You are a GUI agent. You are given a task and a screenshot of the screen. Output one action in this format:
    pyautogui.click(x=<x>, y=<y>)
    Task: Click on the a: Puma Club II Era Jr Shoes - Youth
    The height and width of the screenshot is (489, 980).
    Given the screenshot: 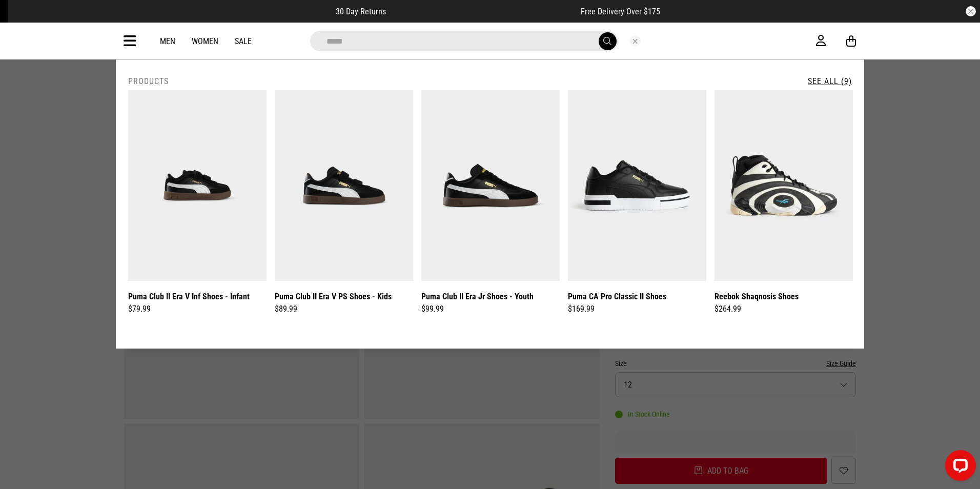 What is the action you would take?
    pyautogui.click(x=477, y=296)
    